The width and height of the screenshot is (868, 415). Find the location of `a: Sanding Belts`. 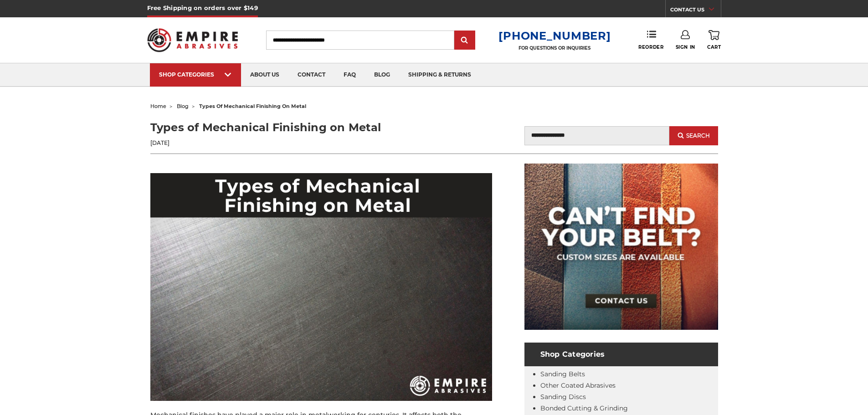

a: Sanding Belts is located at coordinates (563, 374).